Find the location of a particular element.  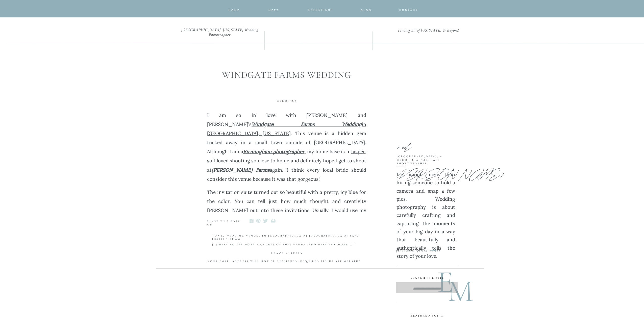

a: Birmingham photographer is located at coordinates (274, 152).